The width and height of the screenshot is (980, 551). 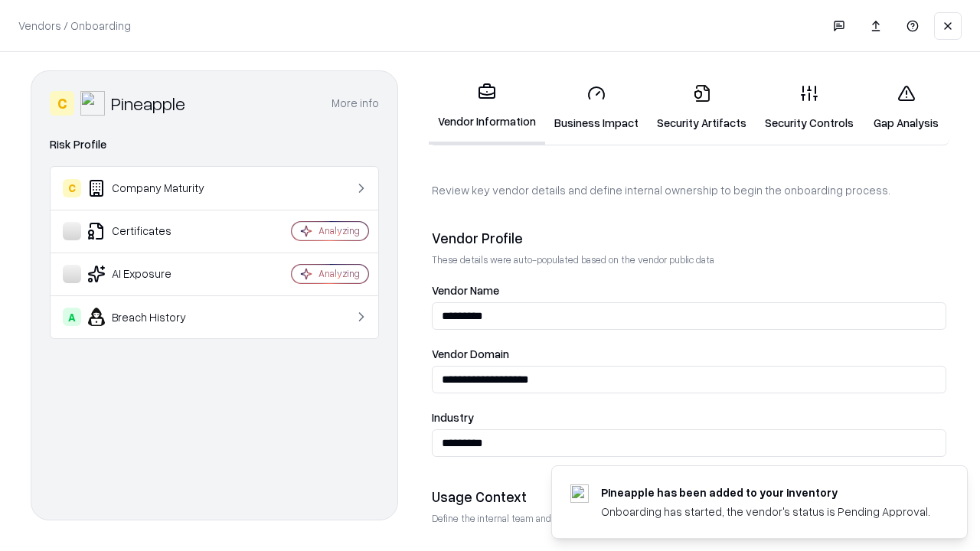 What do you see at coordinates (74, 25) in the screenshot?
I see `p: Vendors / Onboarding` at bounding box center [74, 25].